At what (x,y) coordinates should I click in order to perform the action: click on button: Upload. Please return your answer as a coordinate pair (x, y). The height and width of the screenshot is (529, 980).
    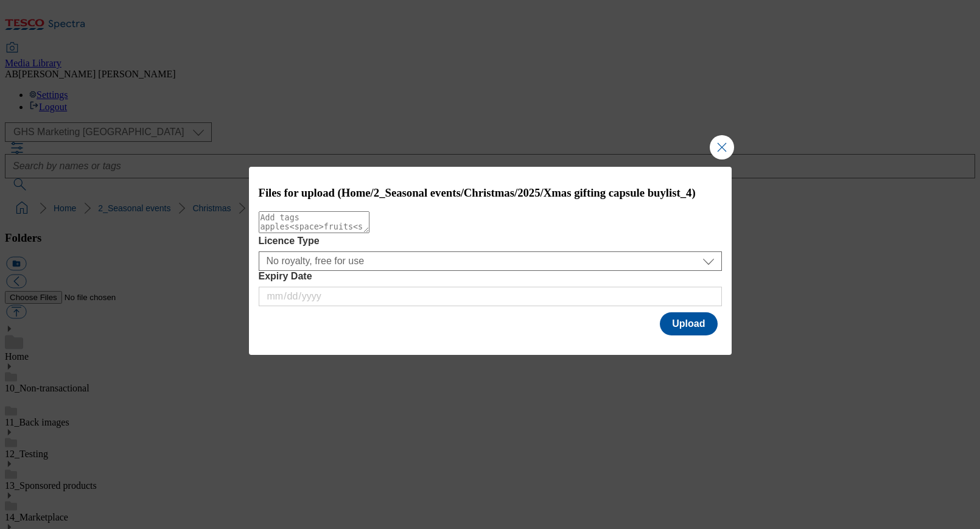
    Looking at the image, I should click on (689, 324).